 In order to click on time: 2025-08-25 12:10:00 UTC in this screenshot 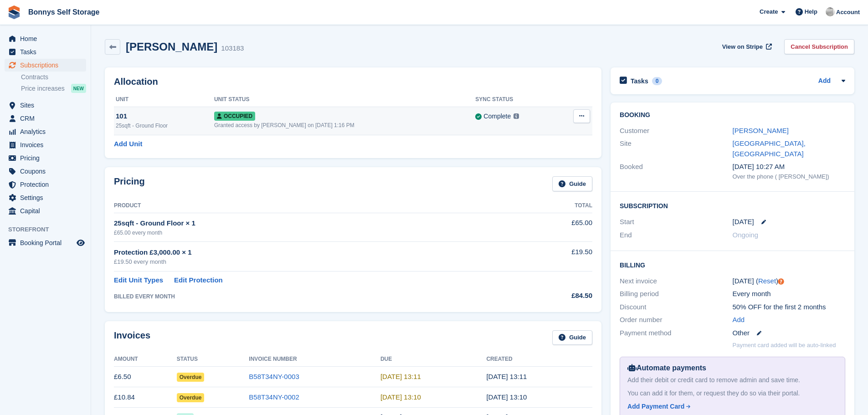, I will do `click(401, 397)`.